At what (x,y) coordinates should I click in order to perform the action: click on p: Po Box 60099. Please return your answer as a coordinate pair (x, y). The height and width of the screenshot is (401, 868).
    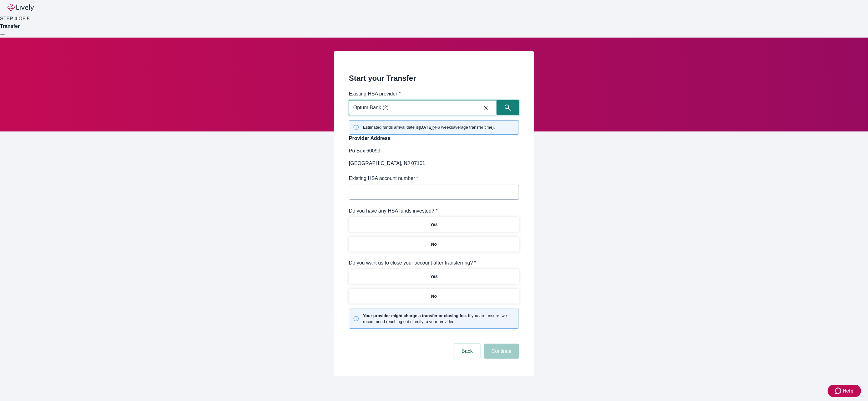
    Looking at the image, I should click on (434, 151).